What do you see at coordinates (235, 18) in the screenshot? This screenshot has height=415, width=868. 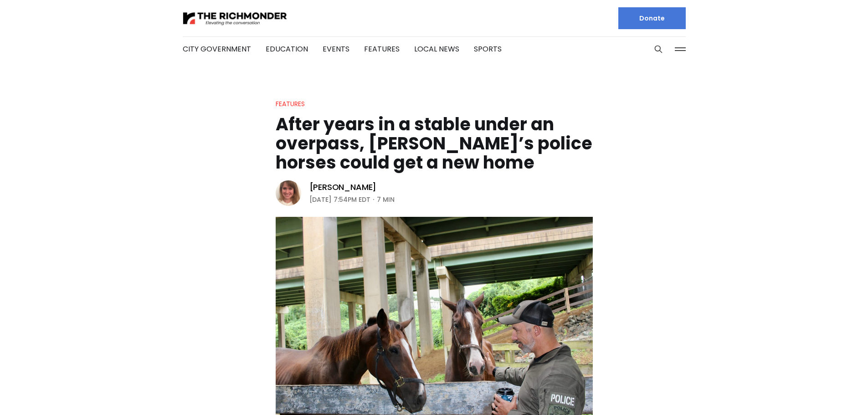 I see `img: The Richmonder` at bounding box center [235, 18].